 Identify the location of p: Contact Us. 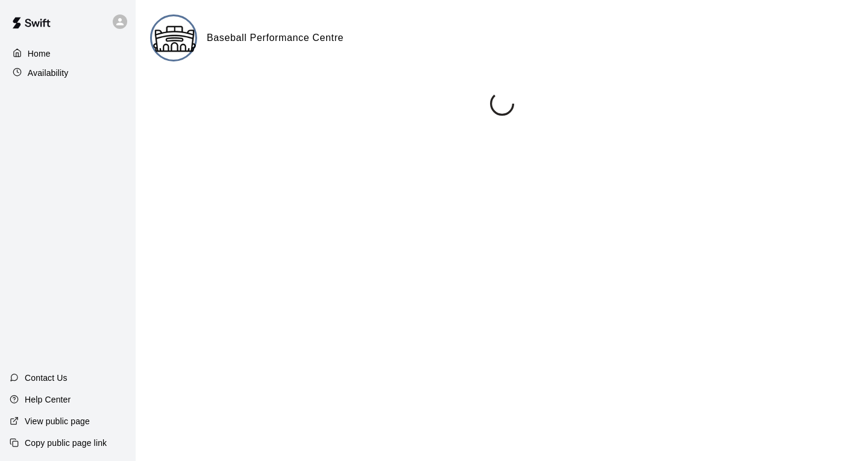
(46, 378).